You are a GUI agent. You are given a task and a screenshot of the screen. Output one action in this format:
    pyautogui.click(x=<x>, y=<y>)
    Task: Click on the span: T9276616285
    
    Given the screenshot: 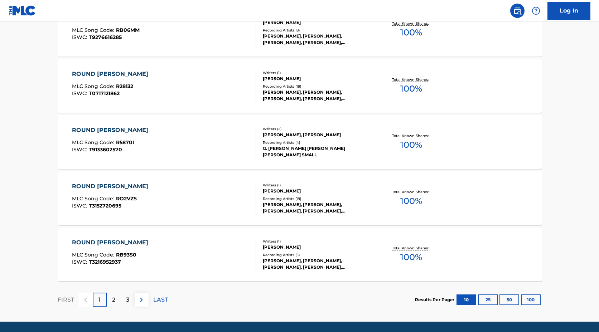 What is the action you would take?
    pyautogui.click(x=105, y=37)
    